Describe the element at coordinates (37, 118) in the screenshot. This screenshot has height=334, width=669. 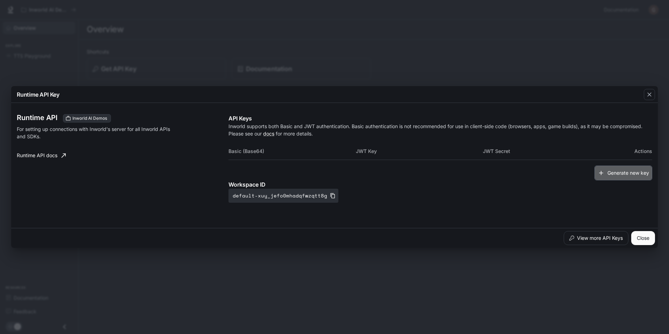
I see `h3: Runtime API` at that location.